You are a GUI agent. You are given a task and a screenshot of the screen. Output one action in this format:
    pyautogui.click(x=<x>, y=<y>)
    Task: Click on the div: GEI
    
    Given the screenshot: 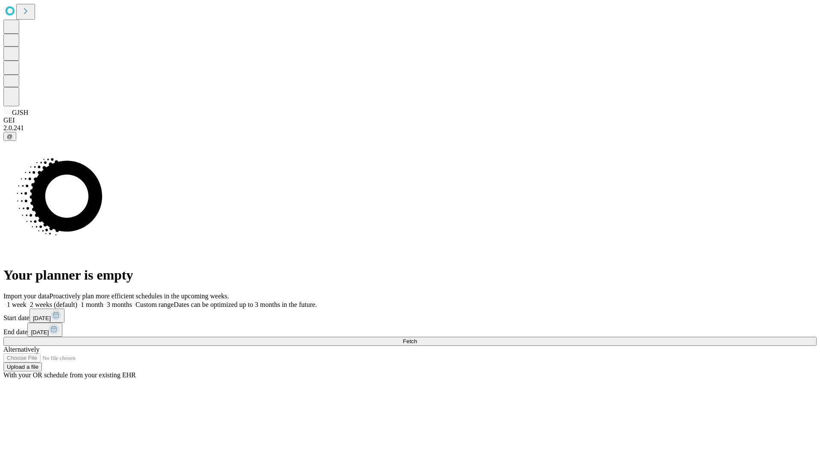 What is the action you would take?
    pyautogui.click(x=410, y=120)
    